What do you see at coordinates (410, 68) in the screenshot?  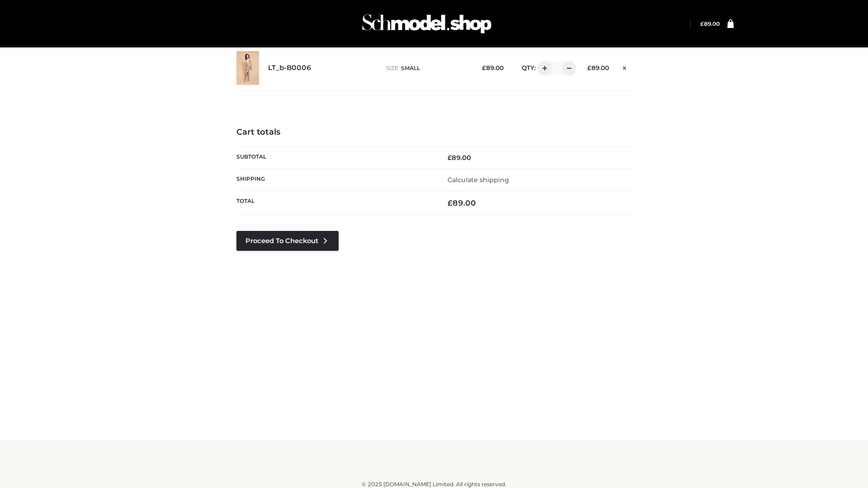 I see `span: SMALL` at bounding box center [410, 68].